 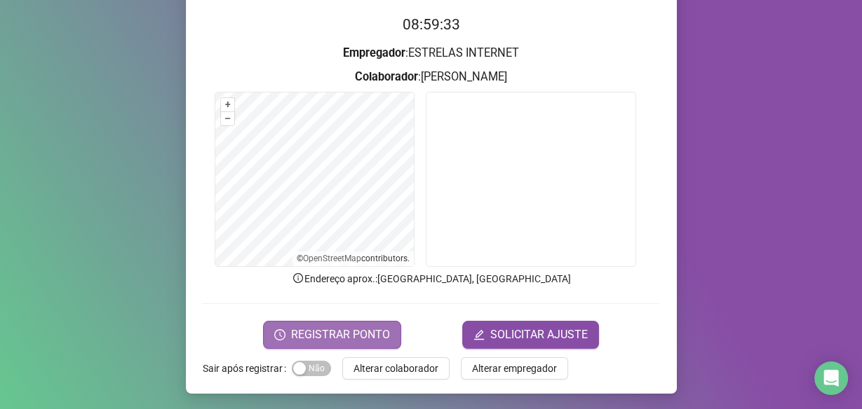 I want to click on button: Alterar colaborador, so click(x=395, y=369).